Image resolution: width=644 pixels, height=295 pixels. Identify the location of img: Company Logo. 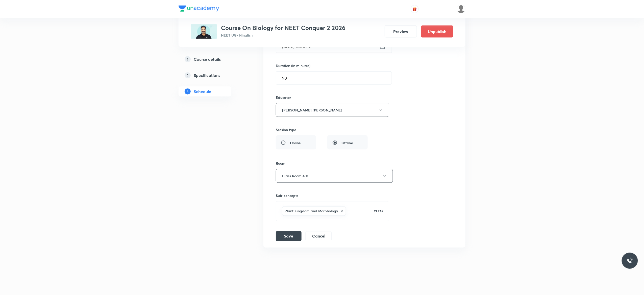
(199, 9).